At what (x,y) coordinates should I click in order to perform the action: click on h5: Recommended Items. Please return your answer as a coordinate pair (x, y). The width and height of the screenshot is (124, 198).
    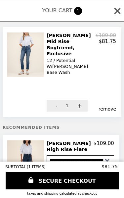
    Looking at the image, I should click on (63, 128).